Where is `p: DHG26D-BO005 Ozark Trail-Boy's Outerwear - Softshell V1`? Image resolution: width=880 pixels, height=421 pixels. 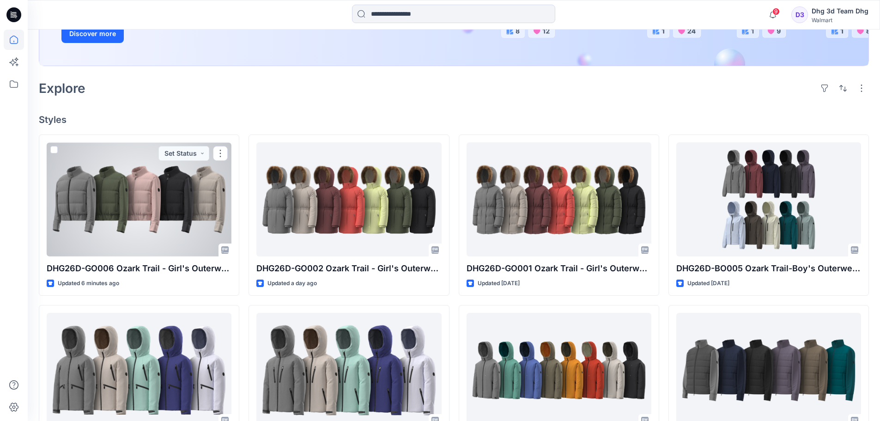 p: DHG26D-BO005 Ozark Trail-Boy's Outerwear - Softshell V1 is located at coordinates (769, 268).